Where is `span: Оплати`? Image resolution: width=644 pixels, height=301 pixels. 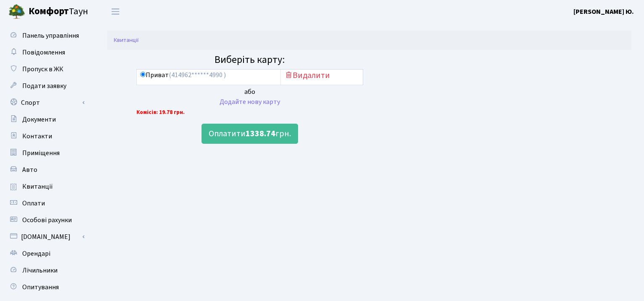 span: Оплати is located at coordinates (34, 203).